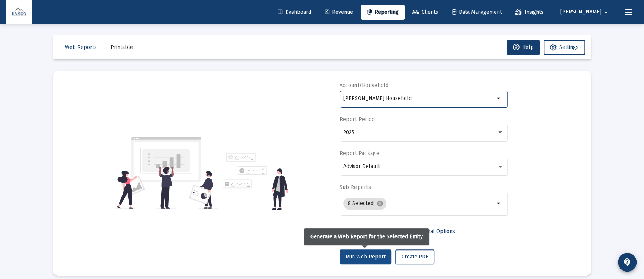 The height and width of the screenshot is (279, 644). What do you see at coordinates (122, 47) in the screenshot?
I see `button: Printable` at bounding box center [122, 47].